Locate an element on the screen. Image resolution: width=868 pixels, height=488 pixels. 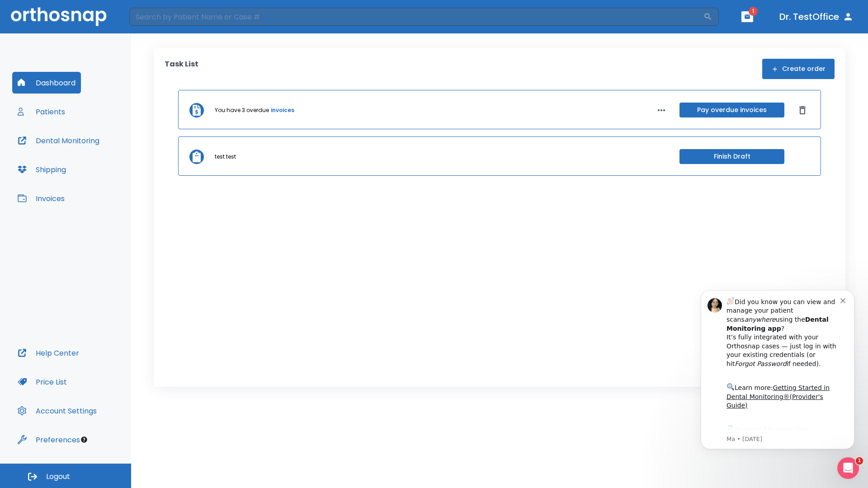
p: test test is located at coordinates (225, 157).